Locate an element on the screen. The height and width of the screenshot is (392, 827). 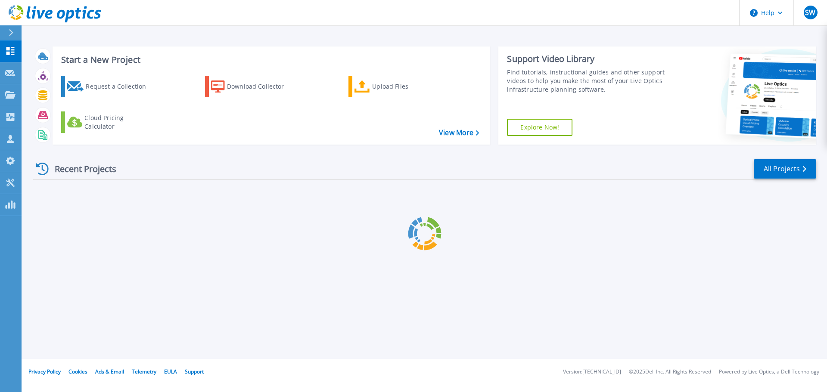
div: Request a Collection is located at coordinates (120, 87).